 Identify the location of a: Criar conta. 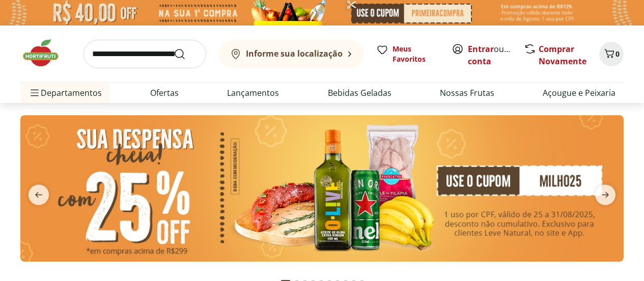
(496, 55).